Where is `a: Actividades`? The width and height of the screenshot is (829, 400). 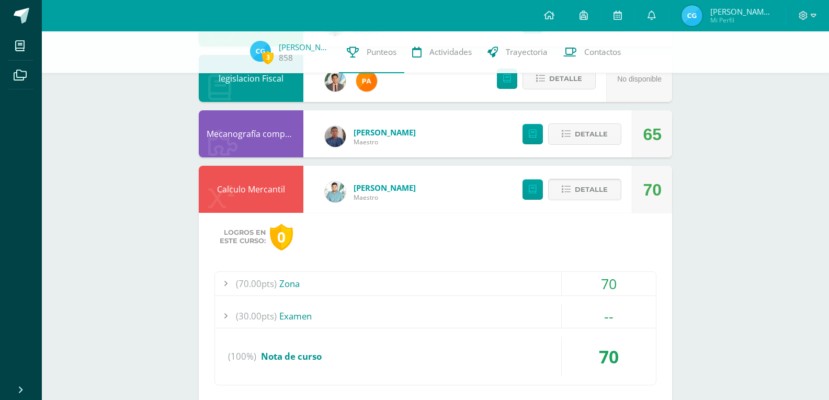
a: Actividades is located at coordinates (442, 52).